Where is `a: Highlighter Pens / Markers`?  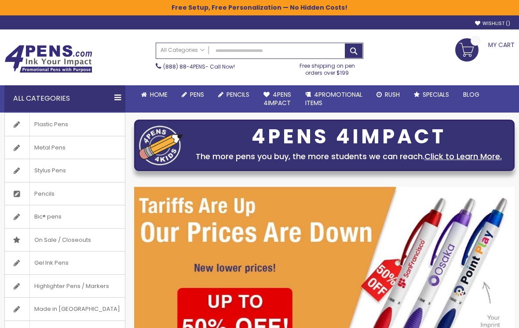
a: Highlighter Pens / Markers is located at coordinates (65, 286).